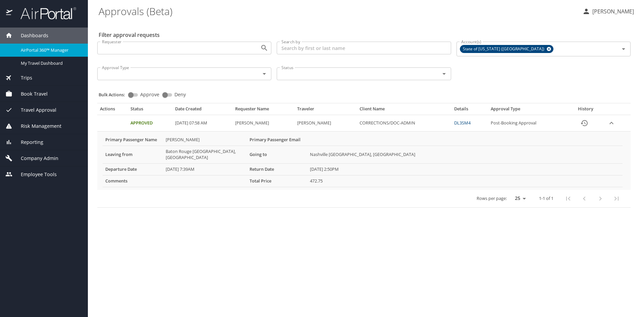  Describe the element at coordinates (528, 123) in the screenshot. I see `td: Post-Booking Approval` at that location.